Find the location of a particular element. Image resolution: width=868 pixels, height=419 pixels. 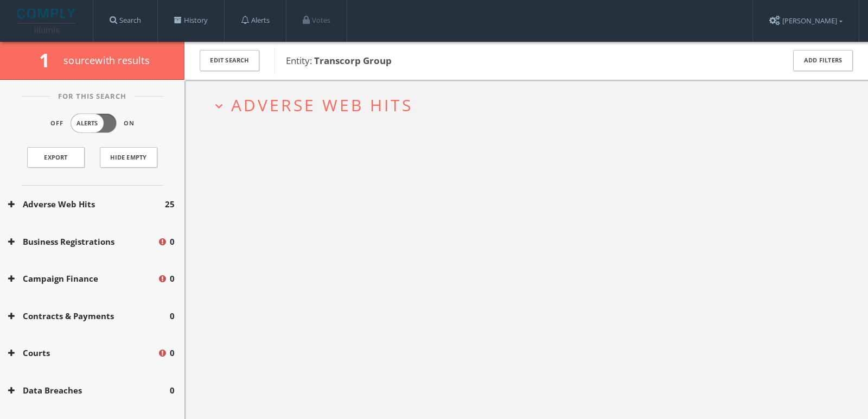

span: 1 is located at coordinates (49, 59).